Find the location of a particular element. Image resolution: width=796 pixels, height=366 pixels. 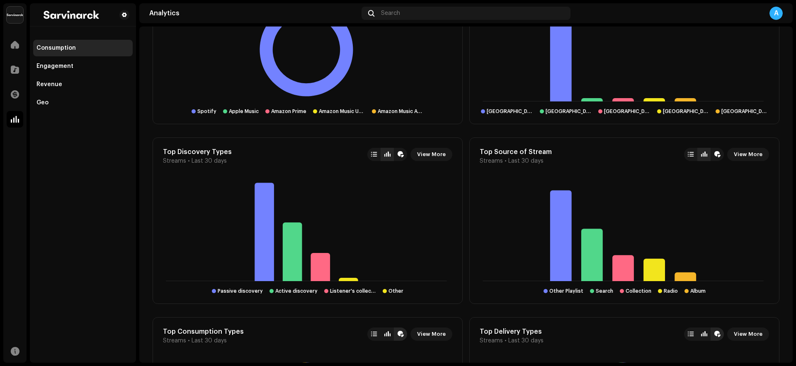

div: A is located at coordinates (776, 13).